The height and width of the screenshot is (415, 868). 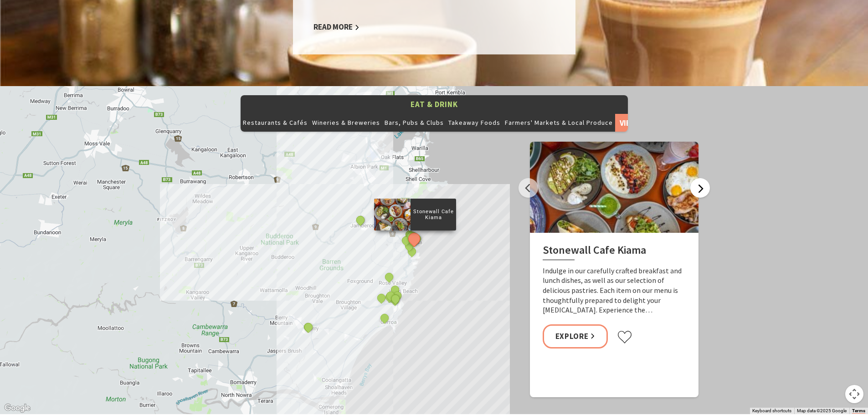 I want to click on button: See detail about Green Caffeen, so click(x=406, y=241).